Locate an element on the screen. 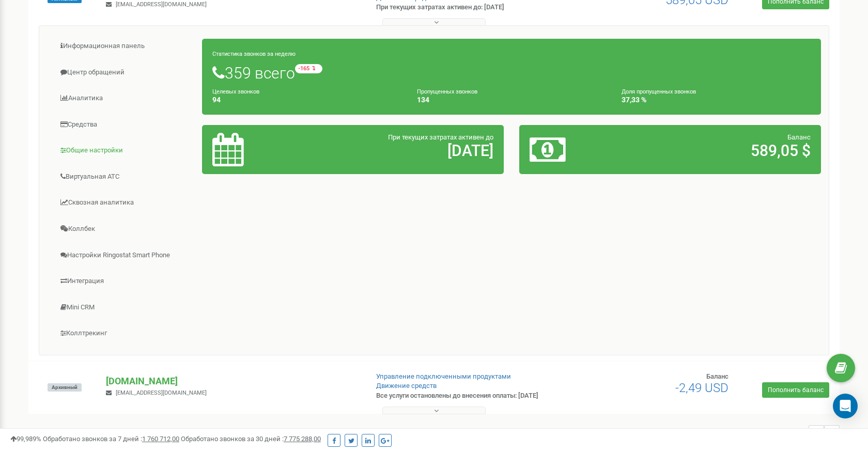 Image resolution: width=868 pixels, height=452 pixels. small: Целевых звонков is located at coordinates (235, 92).